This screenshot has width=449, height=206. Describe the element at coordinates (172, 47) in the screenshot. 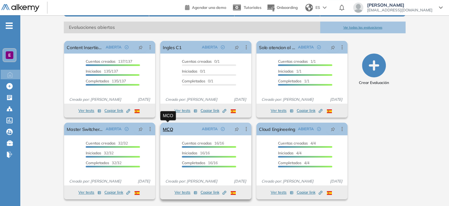

I see `a: Ingles C1` at that location.